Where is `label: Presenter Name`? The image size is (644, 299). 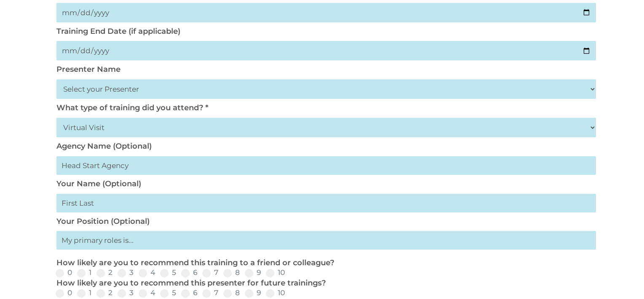 label: Presenter Name is located at coordinates (88, 69).